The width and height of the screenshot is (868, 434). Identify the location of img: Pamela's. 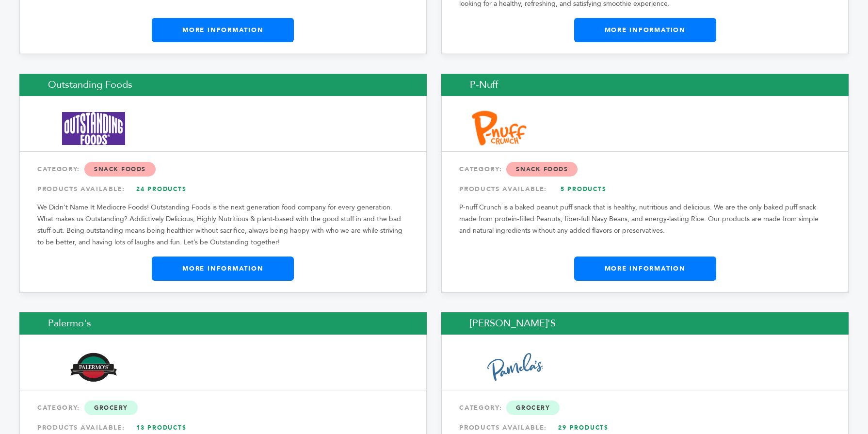
(515, 367).